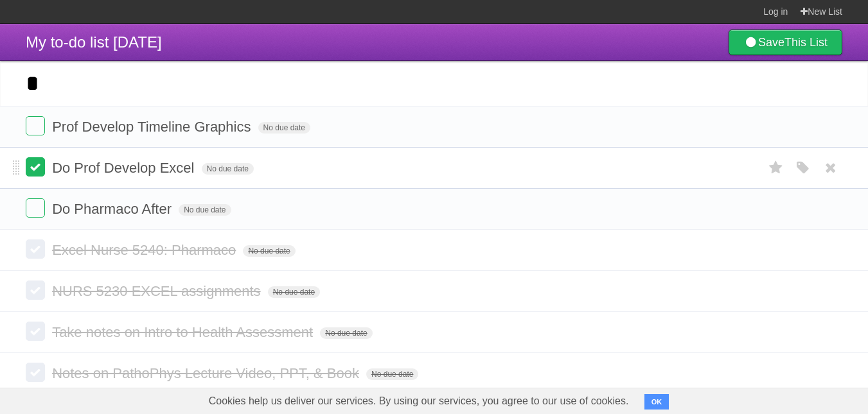 This screenshot has width=868, height=414. Describe the element at coordinates (806, 43) in the screenshot. I see `b: This List` at that location.